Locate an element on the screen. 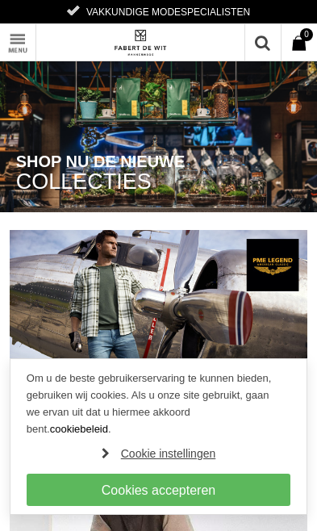 The height and width of the screenshot is (531, 317). a: Fabert de Wit is located at coordinates (158, 42).